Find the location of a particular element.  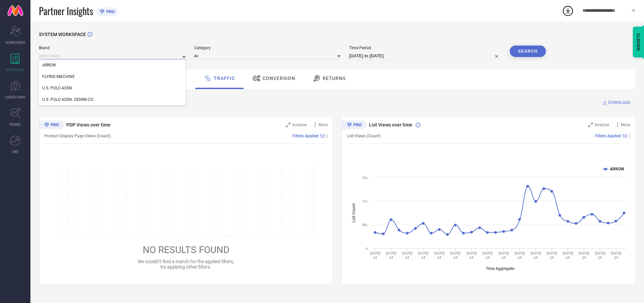

span: WORKSPACE is located at coordinates (15, 70).